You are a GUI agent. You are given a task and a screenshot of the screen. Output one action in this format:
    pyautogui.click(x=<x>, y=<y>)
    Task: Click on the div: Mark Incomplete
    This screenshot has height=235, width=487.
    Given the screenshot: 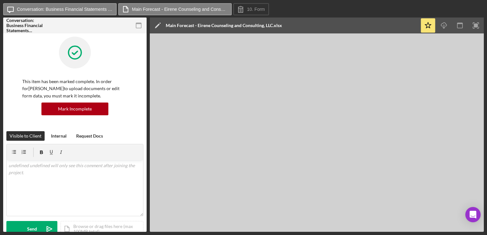 What is the action you would take?
    pyautogui.click(x=75, y=109)
    